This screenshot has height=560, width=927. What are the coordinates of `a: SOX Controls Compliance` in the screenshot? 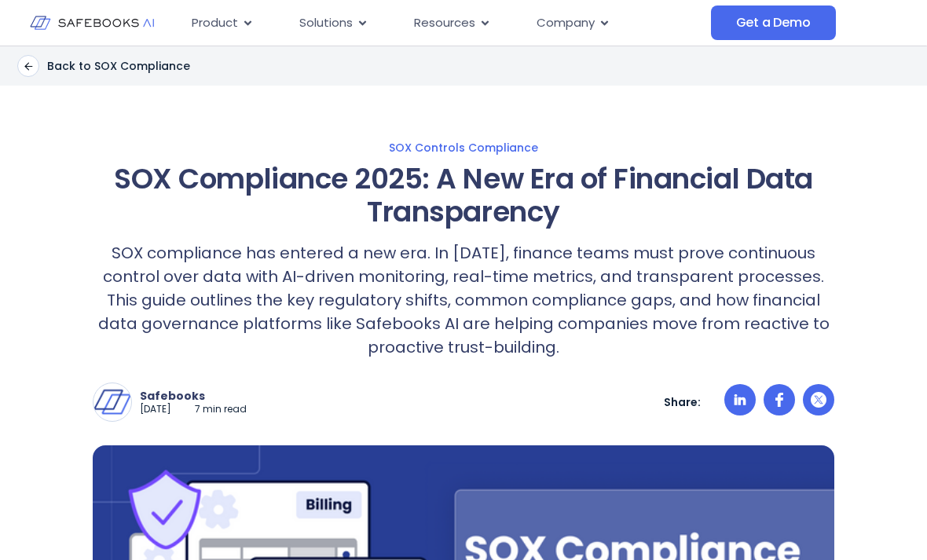 It's located at (463, 147).